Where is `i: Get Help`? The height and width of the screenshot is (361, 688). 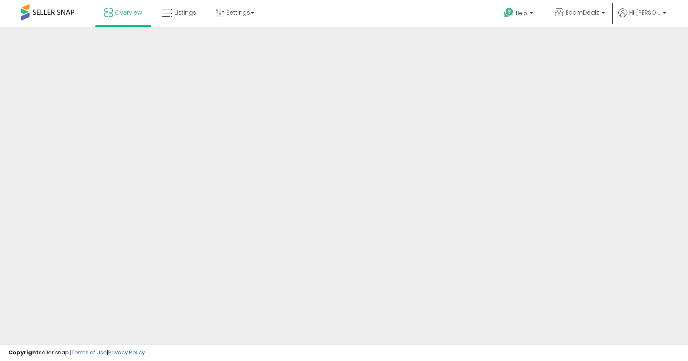
i: Get Help is located at coordinates (509, 13).